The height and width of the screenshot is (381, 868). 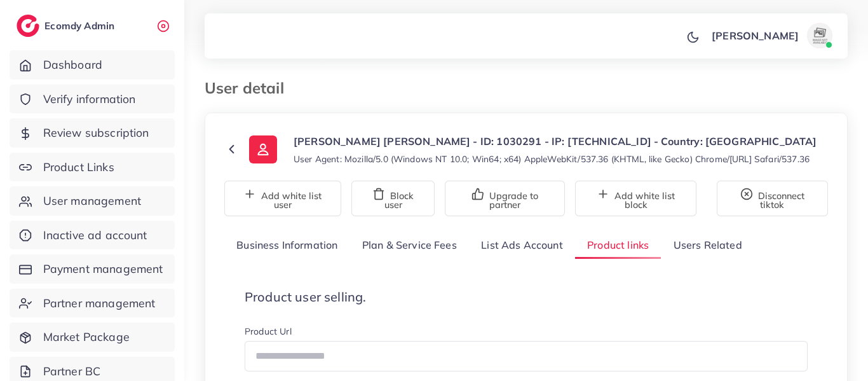 What do you see at coordinates (81, 25) in the screenshot?
I see `h2: Ecomdy Admin` at bounding box center [81, 25].